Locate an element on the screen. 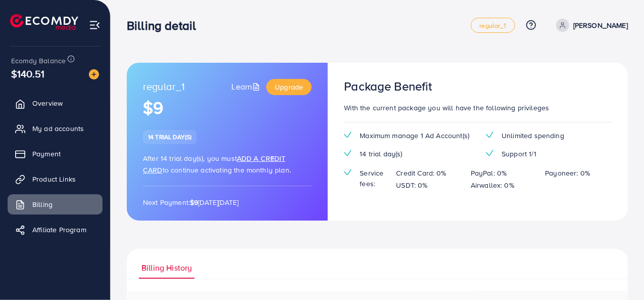 The image size is (644, 300). a: Learn is located at coordinates (247, 86).